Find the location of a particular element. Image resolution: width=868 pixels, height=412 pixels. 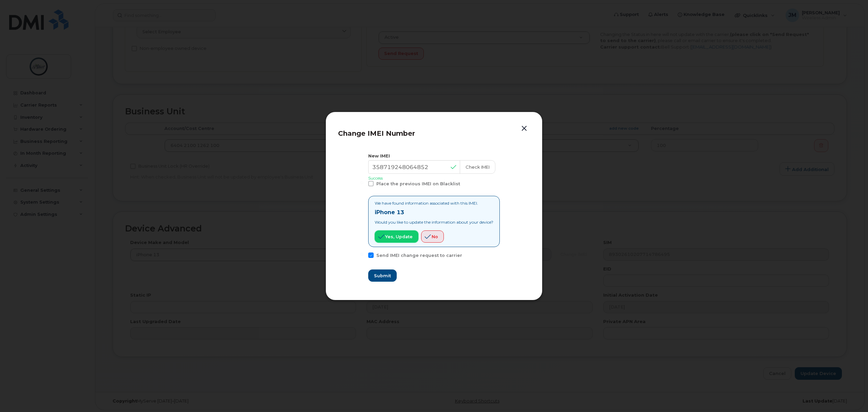

div: New IMEI is located at coordinates (434, 156).